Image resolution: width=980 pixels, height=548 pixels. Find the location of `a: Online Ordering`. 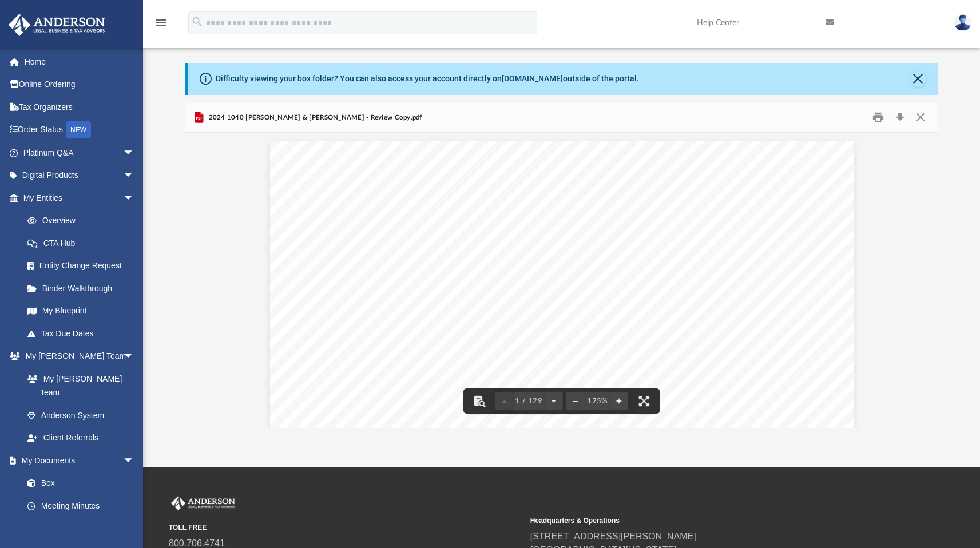

a: Online Ordering is located at coordinates (79, 85).